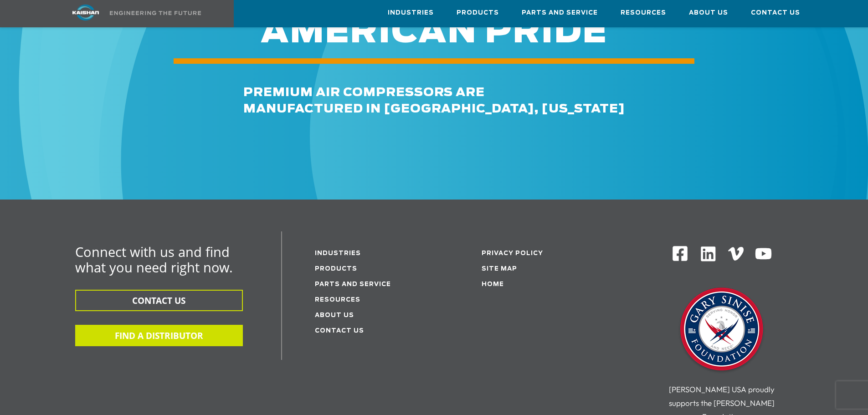  Describe the element at coordinates (411, 13) in the screenshot. I see `span: Industries` at that location.